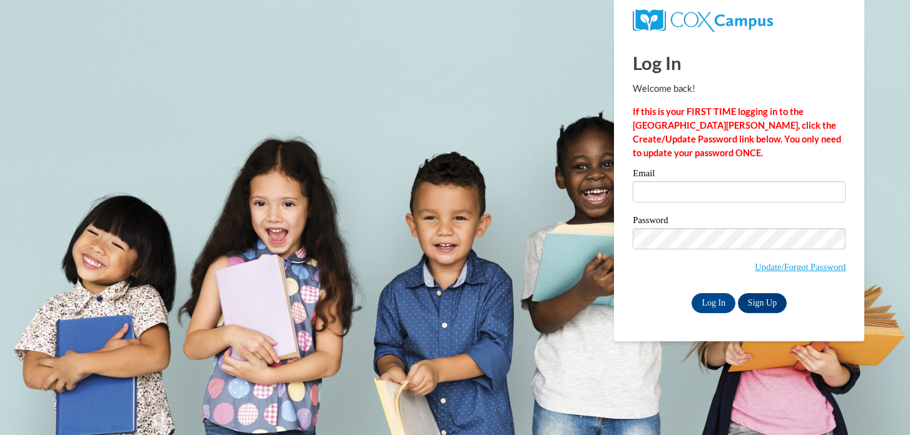  Describe the element at coordinates (739, 89) in the screenshot. I see `p: Welcome back!` at that location.